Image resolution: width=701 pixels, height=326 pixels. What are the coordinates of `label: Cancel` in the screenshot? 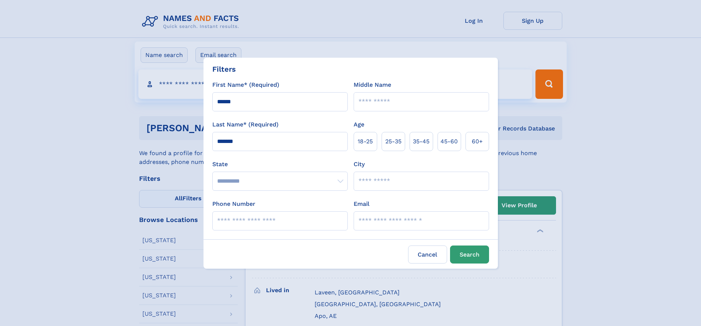 It's located at (428, 255).